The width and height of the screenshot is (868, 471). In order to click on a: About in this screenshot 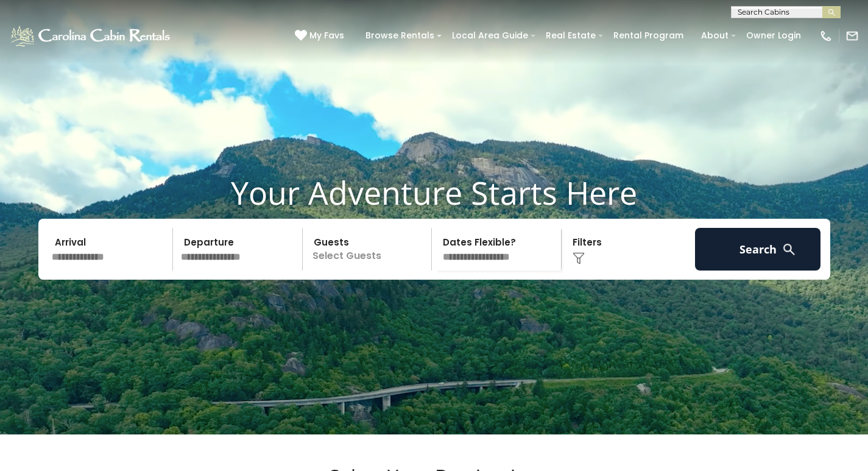, I will do `click(715, 35)`.